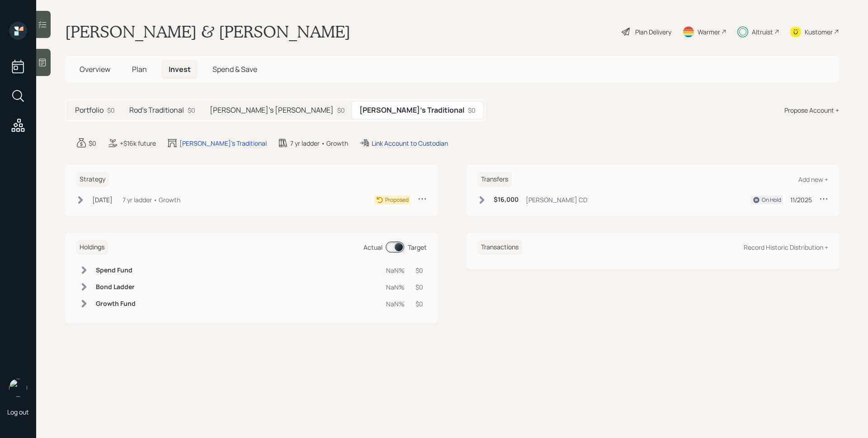 The image size is (868, 438). What do you see at coordinates (819, 32) in the screenshot?
I see `div: Kustomer` at bounding box center [819, 32].